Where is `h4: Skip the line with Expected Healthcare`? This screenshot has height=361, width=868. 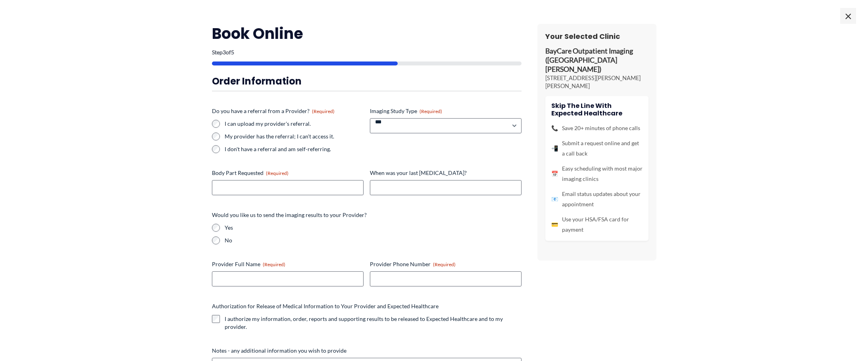
h4: Skip the line with Expected Healthcare is located at coordinates (597, 110).